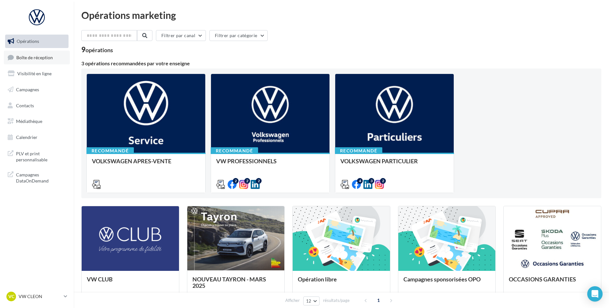 The width and height of the screenshot is (609, 308). What do you see at coordinates (27, 137) in the screenshot?
I see `span: Calendrier` at bounding box center [27, 137].